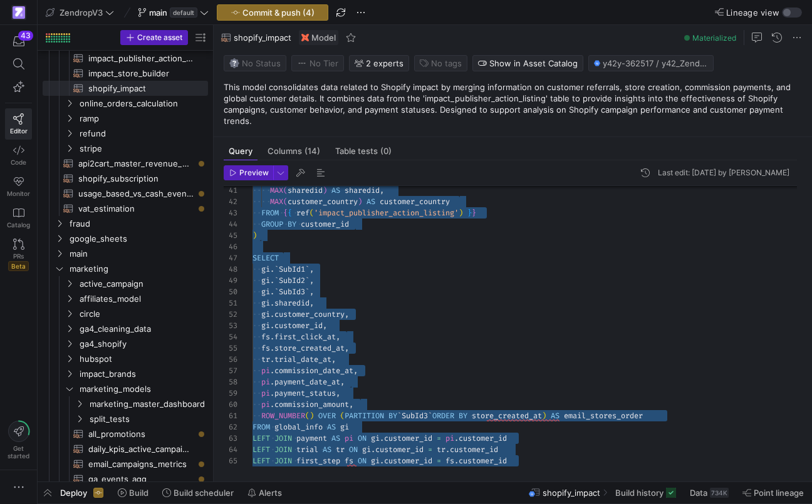  I want to click on span: split_tests, so click(147, 419).